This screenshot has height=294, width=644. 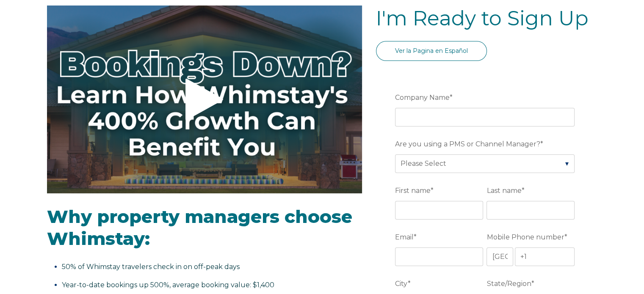 I want to click on span: Email, so click(x=405, y=237).